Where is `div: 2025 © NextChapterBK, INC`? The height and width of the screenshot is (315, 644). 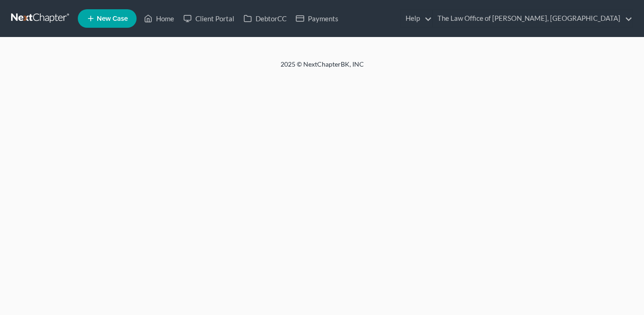 div: 2025 © NextChapterBK, INC is located at coordinates (322, 68).